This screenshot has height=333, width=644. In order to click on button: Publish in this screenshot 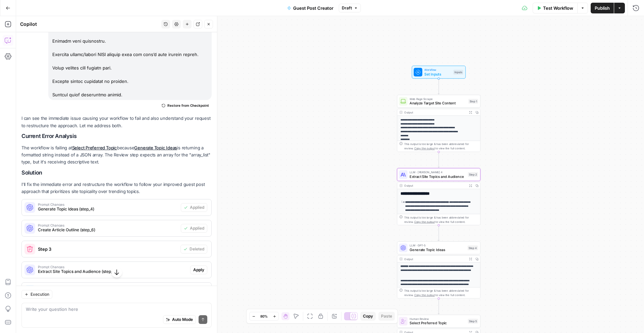, I will do `click(602, 8)`.